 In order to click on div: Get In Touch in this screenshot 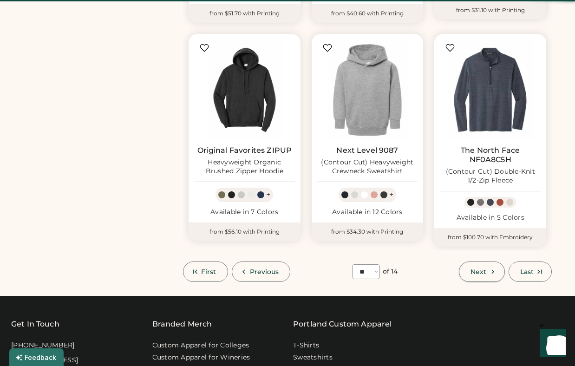, I will do `click(35, 324)`.